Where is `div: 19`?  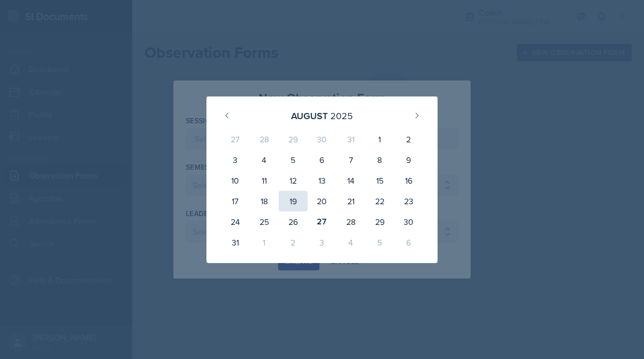
div: 19 is located at coordinates (293, 201).